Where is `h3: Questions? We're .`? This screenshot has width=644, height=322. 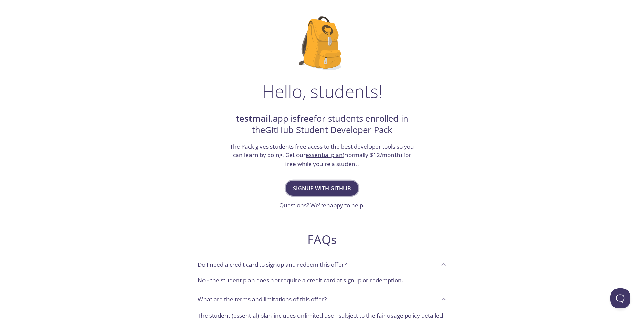 h3: Questions? We're . is located at coordinates (322, 206).